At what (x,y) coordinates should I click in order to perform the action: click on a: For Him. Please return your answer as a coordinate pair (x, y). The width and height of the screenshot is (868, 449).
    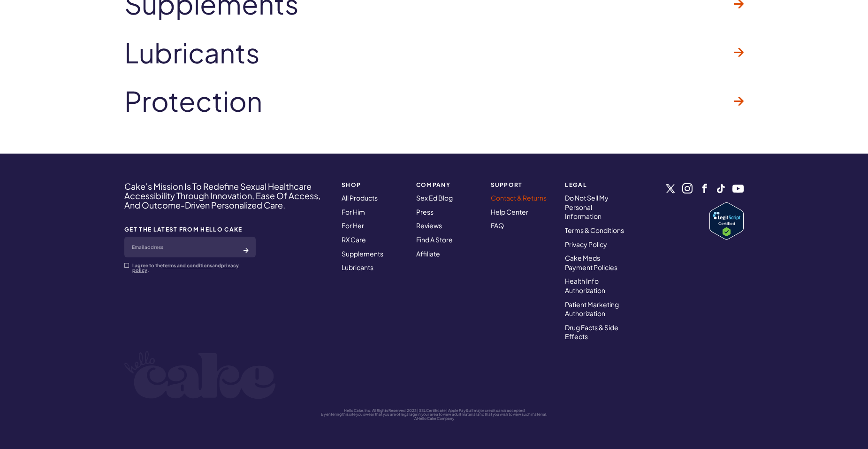
    Looking at the image, I should click on (353, 212).